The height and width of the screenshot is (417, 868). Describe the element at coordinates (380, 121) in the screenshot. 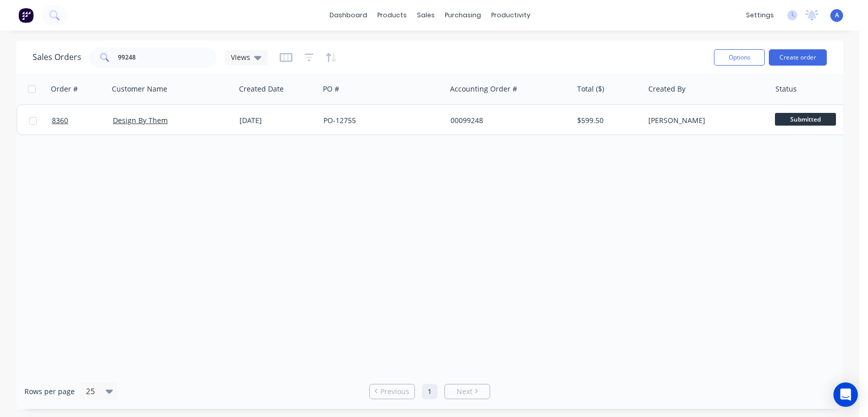

I see `div: PO-12755` at that location.